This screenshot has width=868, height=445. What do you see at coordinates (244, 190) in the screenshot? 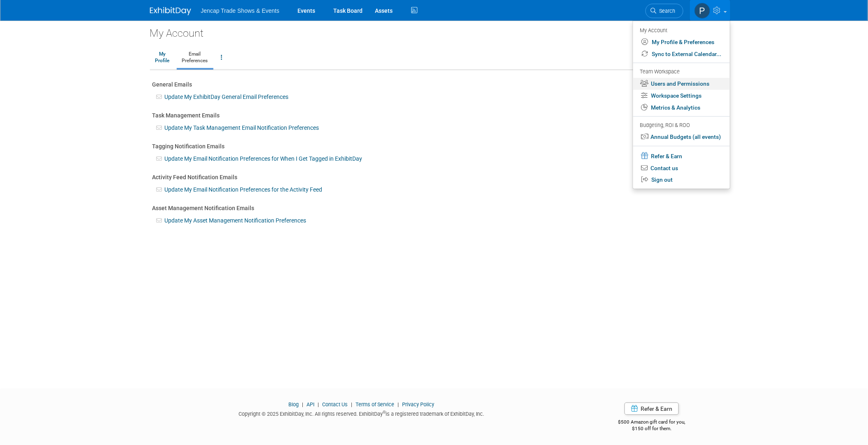
I see `a: Update My Email Notification Preferences for the Activity Feed` at bounding box center [244, 190].